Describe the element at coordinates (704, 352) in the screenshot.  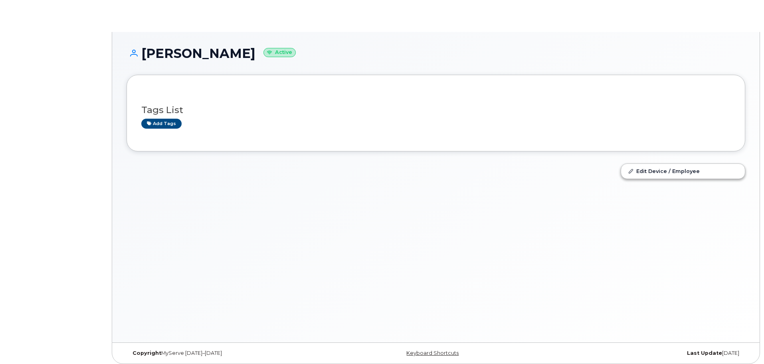
I see `strong: Last Update` at that location.